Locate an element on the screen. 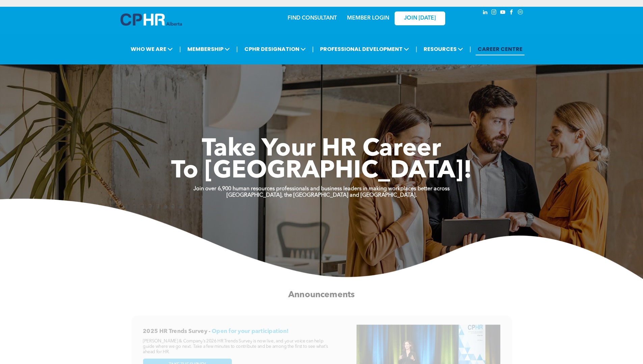 The height and width of the screenshot is (364, 643). span: WHO WE ARE is located at coordinates (152, 49).